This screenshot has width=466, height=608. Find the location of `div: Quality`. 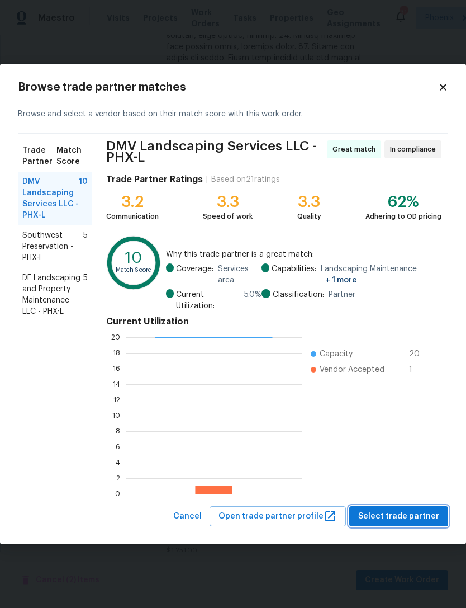

div: Quality is located at coordinates (309, 216).